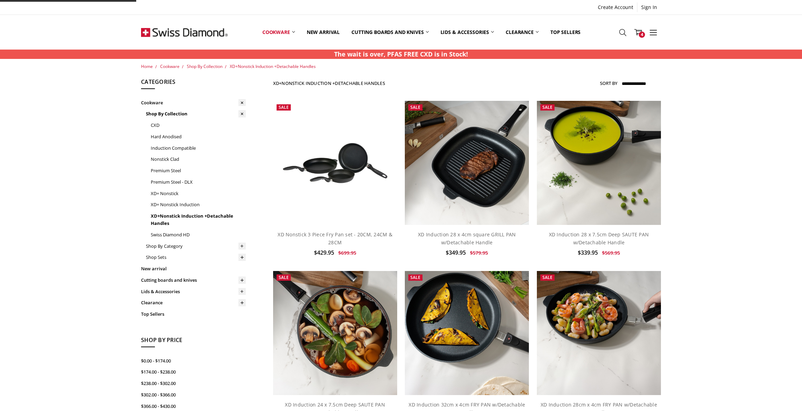 Image resolution: width=802 pixels, height=411 pixels. What do you see at coordinates (335, 333) in the screenshot?
I see `a: XD Induction 24 x 7.5cm Deep SAUTE PAN w/Detachable Handle` at bounding box center [335, 333].